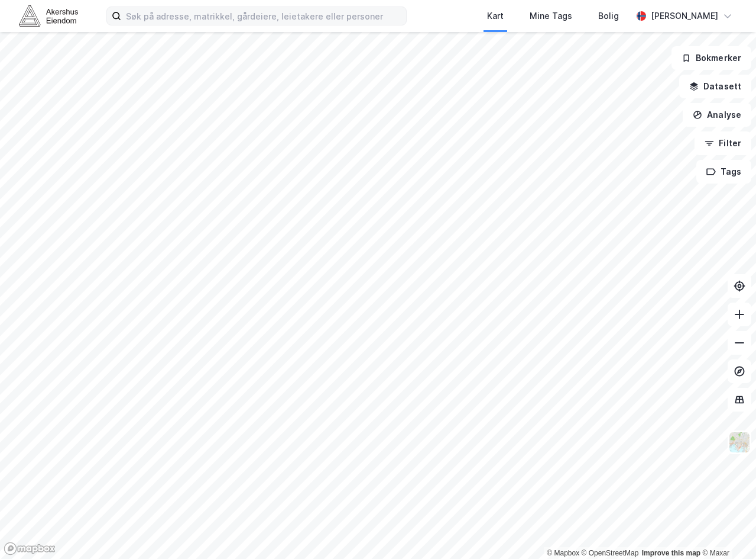 This screenshot has height=559, width=756. What do you see at coordinates (264, 16) in the screenshot?
I see `input: Søk på adresse, matrikkel, gårdeiere, leietakere eller personer` at bounding box center [264, 16].